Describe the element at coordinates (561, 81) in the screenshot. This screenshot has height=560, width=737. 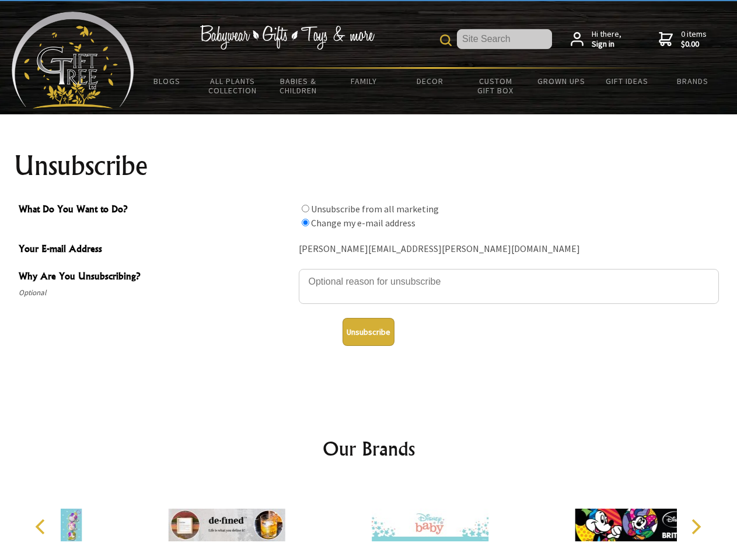
I see `a: Grown Ups` at that location.